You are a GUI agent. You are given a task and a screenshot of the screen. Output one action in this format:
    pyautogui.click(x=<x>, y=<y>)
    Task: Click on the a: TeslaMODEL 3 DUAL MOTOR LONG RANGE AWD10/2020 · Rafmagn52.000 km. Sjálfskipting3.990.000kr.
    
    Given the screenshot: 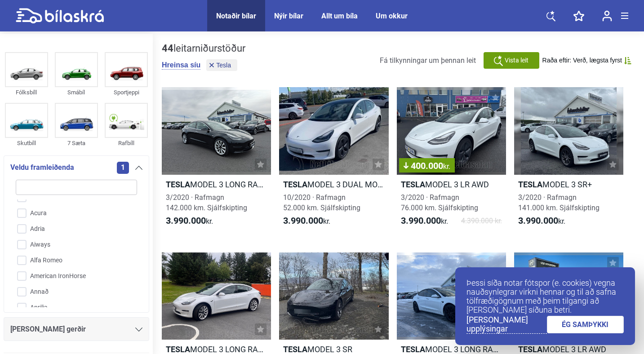 What is the action you would take?
    pyautogui.click(x=334, y=161)
    